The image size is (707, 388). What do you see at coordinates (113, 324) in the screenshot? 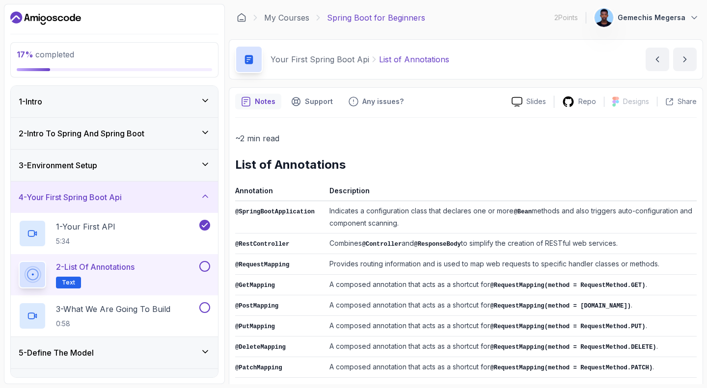
I see `p: 0:58` at bounding box center [113, 324].